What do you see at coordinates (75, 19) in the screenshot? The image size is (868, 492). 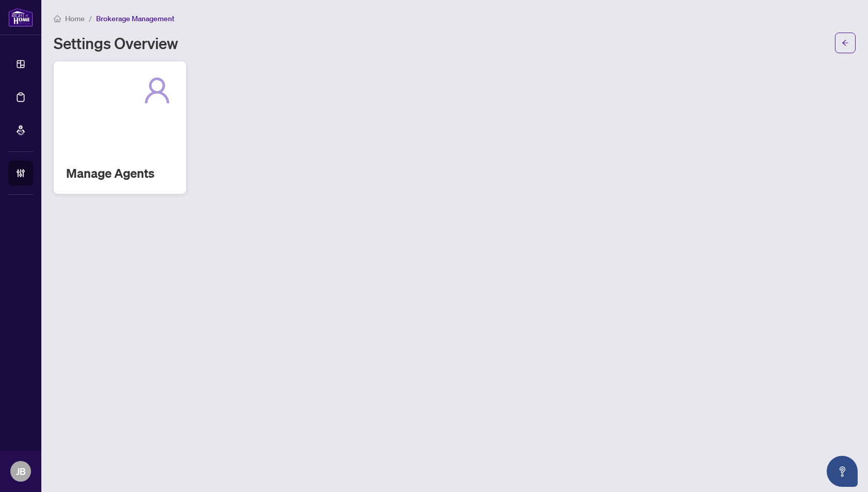 I see `span: Home` at bounding box center [75, 19].